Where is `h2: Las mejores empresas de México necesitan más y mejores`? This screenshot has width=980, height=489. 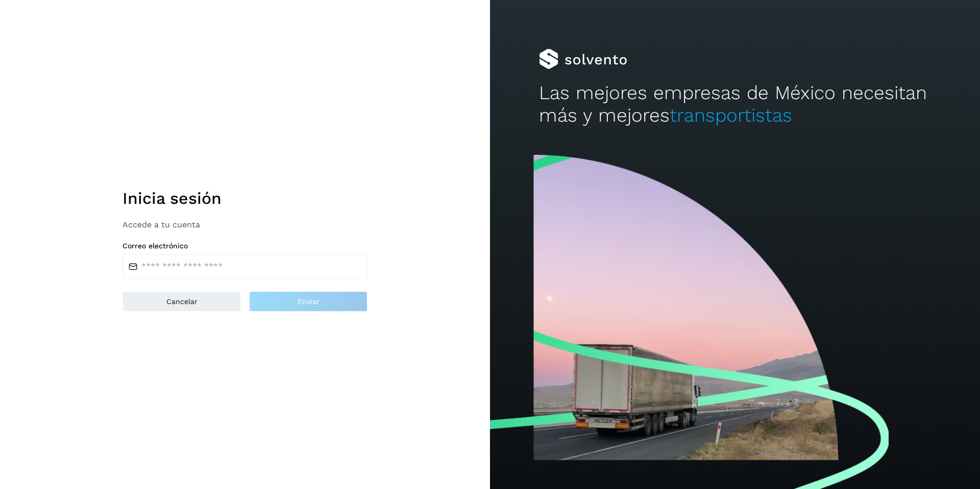
h2: Las mejores empresas de México necesitan más y mejores is located at coordinates (736, 104).